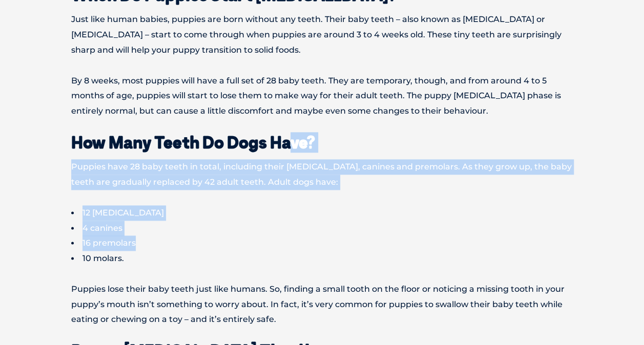 The height and width of the screenshot is (345, 644). Describe the element at coordinates (629, 52) in the screenshot. I see `button: Search` at that location.